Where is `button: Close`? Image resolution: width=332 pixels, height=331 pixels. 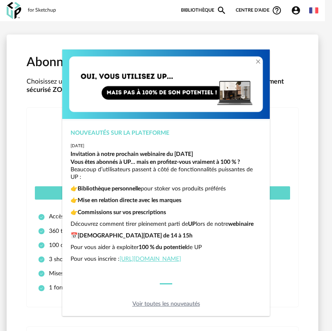 button: Close is located at coordinates (258, 62).